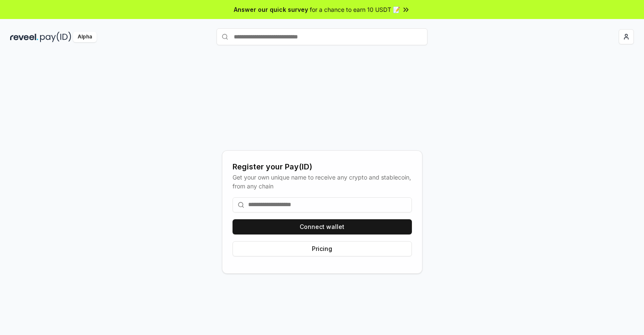 The height and width of the screenshot is (335, 644). Describe the element at coordinates (322, 249) in the screenshot. I see `button: Pricing` at that location.